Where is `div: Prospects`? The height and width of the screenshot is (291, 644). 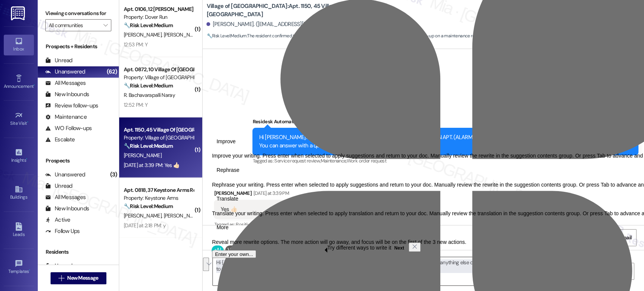
div: Prospects is located at coordinates (78, 161).